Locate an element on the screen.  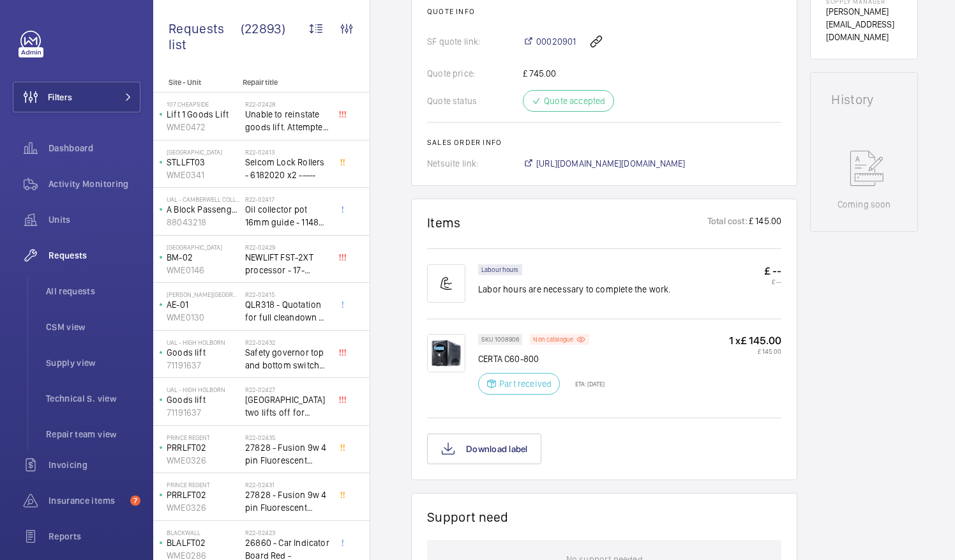
p: 1 x £ 145.00 is located at coordinates (755, 340).